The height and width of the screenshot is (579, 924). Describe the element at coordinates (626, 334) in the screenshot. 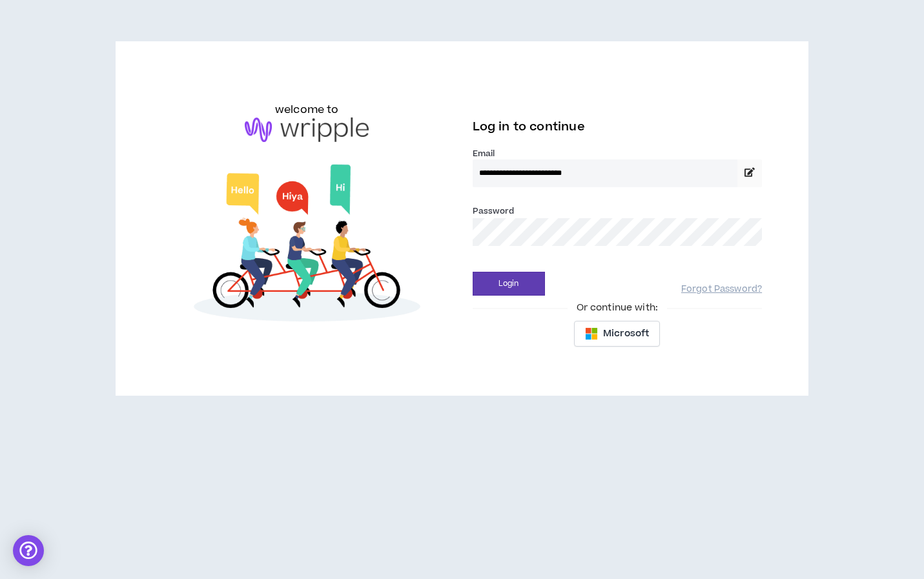

I see `span: Microsoft` at that location.